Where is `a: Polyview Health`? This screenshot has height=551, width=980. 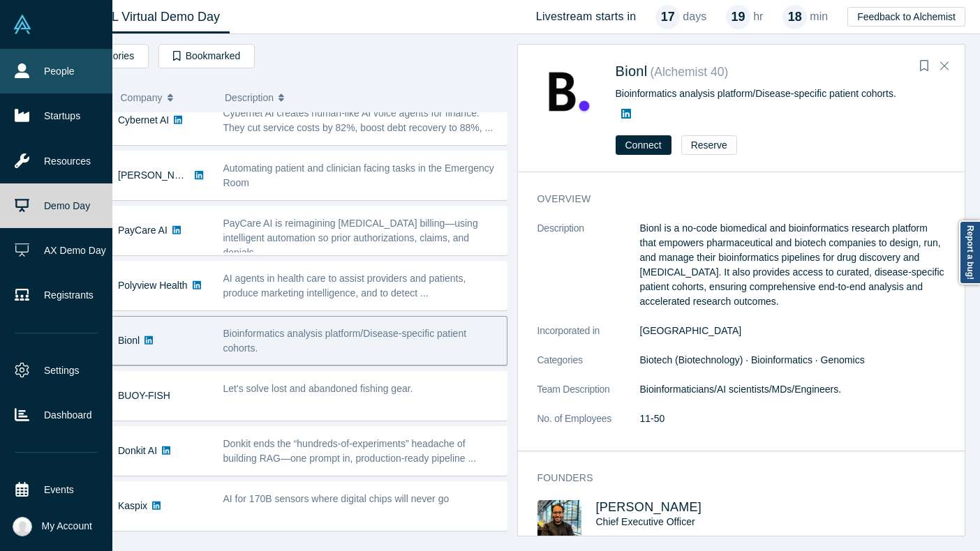 a: Polyview Health is located at coordinates (153, 285).